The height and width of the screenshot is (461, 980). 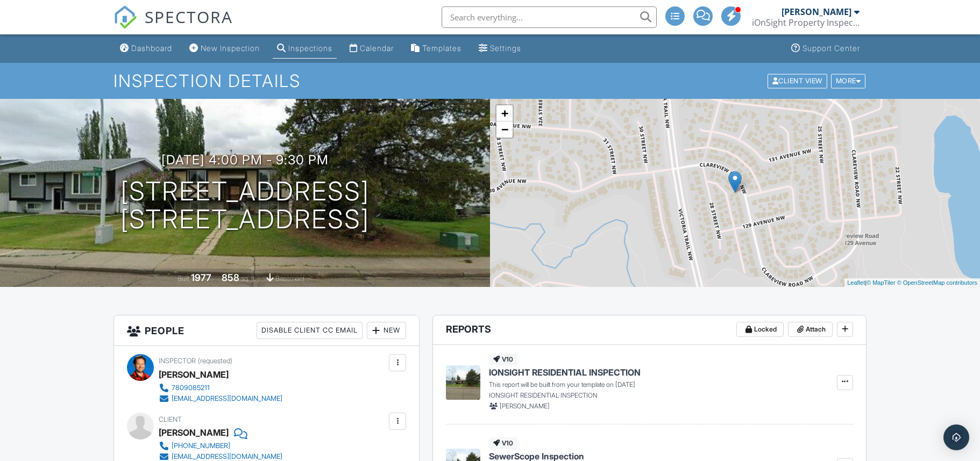 I want to click on div: iOnSight Property Inspections, so click(x=805, y=22).